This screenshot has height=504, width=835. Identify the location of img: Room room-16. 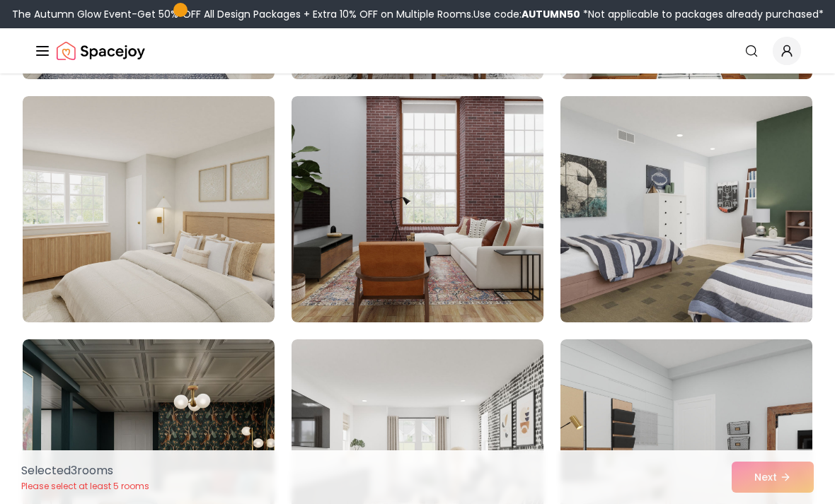
(148, 209).